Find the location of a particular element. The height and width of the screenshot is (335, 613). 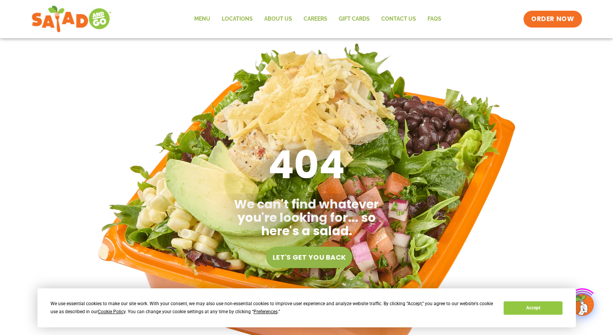

button: Accept is located at coordinates (533, 308).